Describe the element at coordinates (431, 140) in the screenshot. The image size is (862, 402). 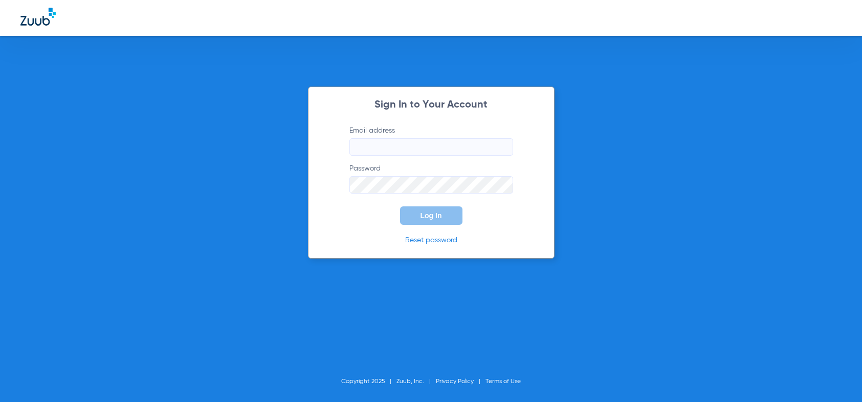
I see `label: Email address` at that location.